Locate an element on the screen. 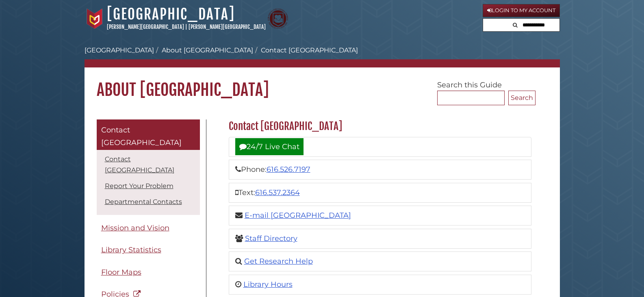  a: Staff Directory is located at coordinates (271, 239).